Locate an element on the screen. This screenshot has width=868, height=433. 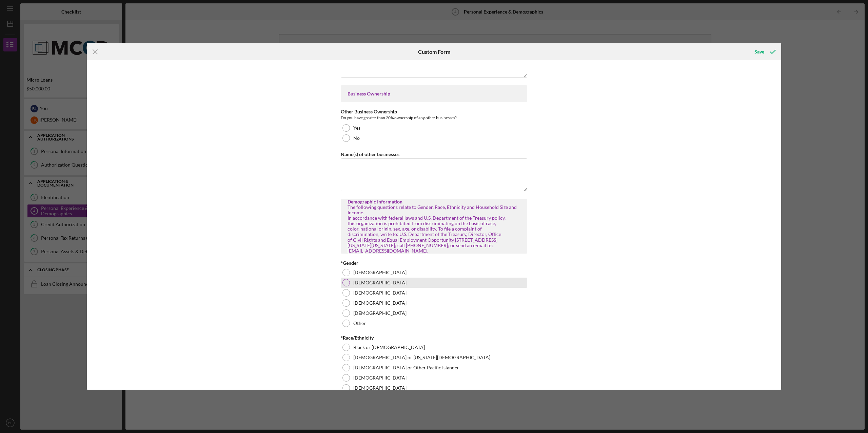
div: *Gender is located at coordinates (434, 263).